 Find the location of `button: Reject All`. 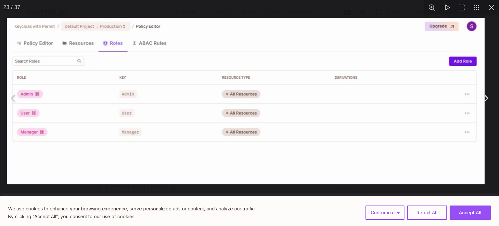

button: Reject All is located at coordinates (427, 212).